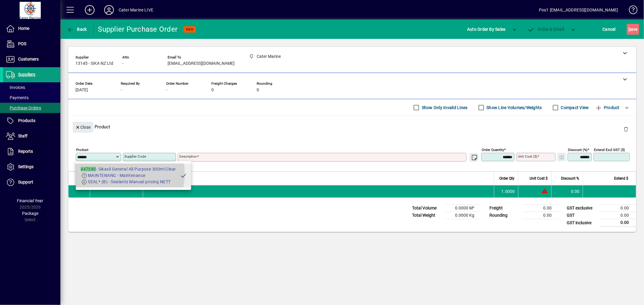 This screenshot has height=305, width=644. I want to click on app-page-header-button: Delete, so click(626, 129).